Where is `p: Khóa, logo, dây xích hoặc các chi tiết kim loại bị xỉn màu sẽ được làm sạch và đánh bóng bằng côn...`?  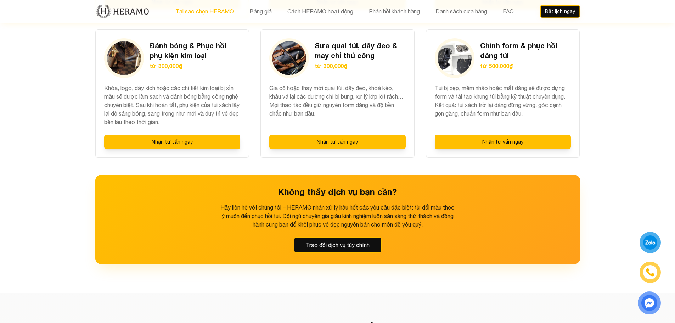
p: Khóa, logo, dây xích hoặc các chi tiết kim loại bị xỉn màu sẽ được làm sạch và đánh bóng bằng côn... is located at coordinates (172, 105).